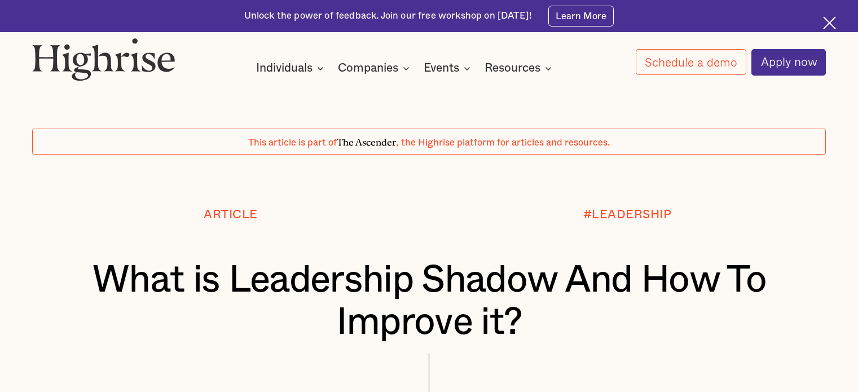 This screenshot has height=392, width=858. I want to click on img: Cross icon, so click(829, 23).